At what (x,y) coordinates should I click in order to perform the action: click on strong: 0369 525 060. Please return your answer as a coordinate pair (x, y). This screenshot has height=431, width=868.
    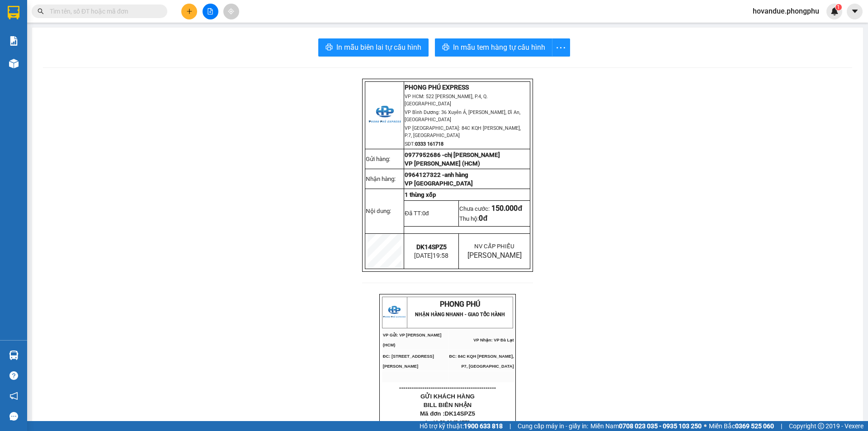
    Looking at the image, I should click on (754, 426).